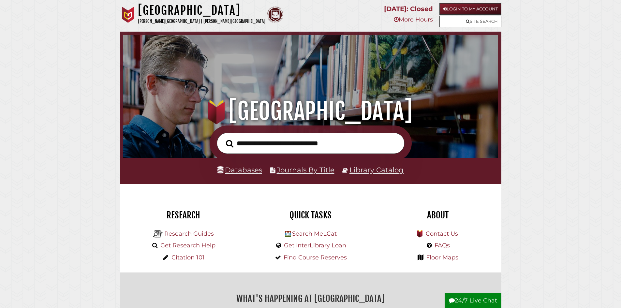  I want to click on h2: Quick Tasks, so click(311, 215).